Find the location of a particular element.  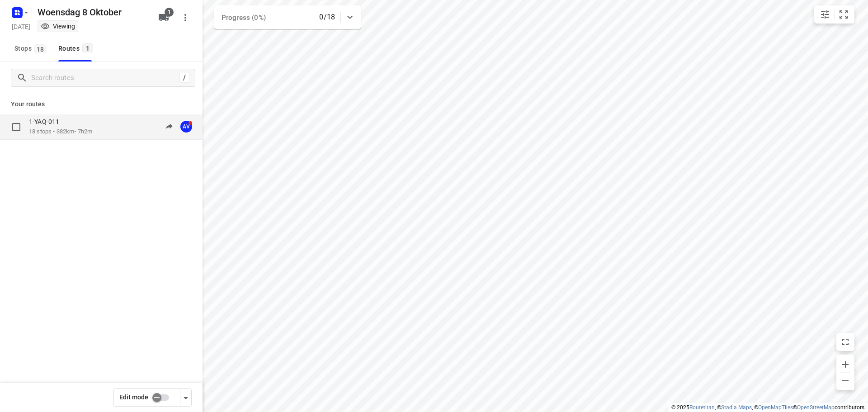

button: Send to driver is located at coordinates (169, 127).